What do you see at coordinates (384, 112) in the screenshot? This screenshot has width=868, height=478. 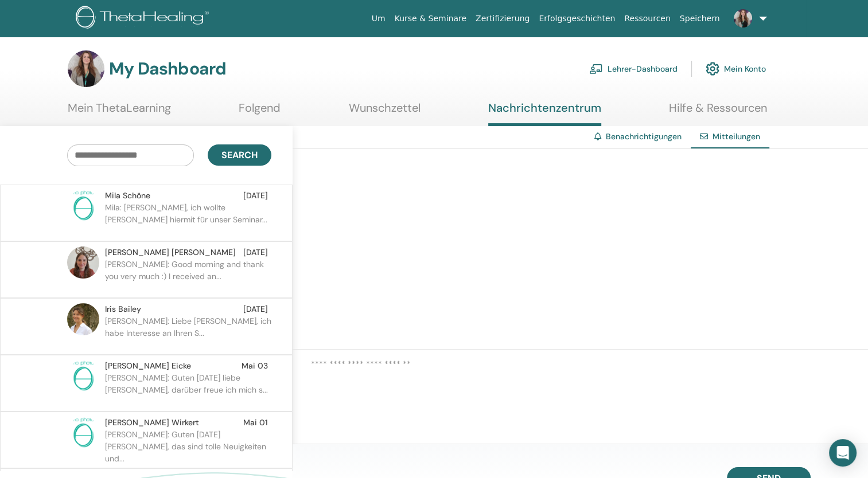 I see `a: Wunschzettel` at bounding box center [384, 112].